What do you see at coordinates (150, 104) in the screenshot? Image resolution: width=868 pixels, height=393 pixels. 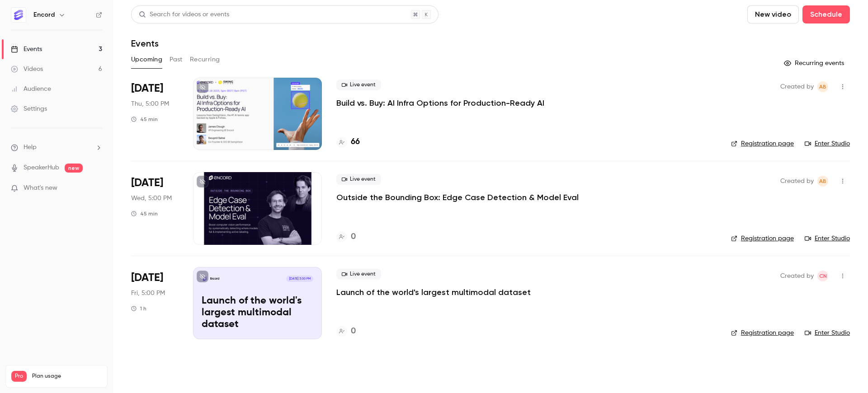 I see `span: Thu, 5:00 PM` at bounding box center [150, 104].